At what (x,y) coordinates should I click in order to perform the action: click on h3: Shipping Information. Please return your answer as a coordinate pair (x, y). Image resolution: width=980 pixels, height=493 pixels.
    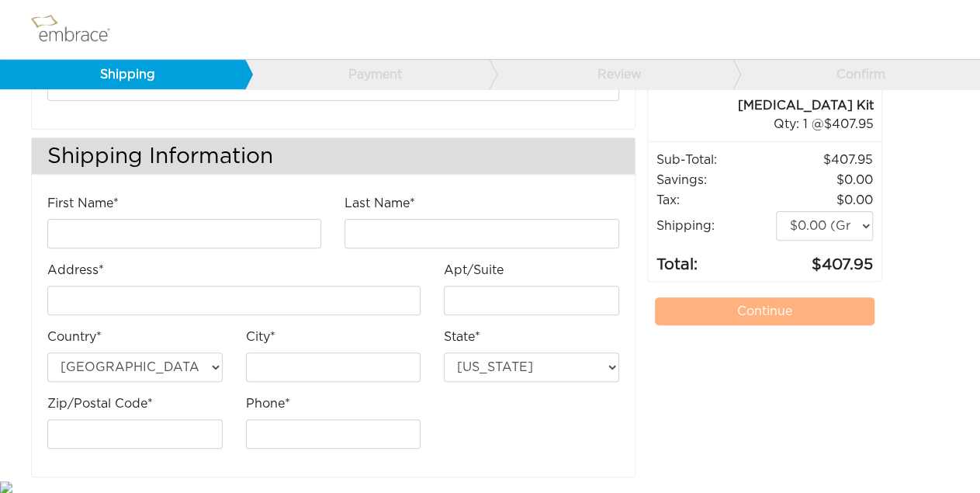
    Looking at the image, I should click on (333, 156).